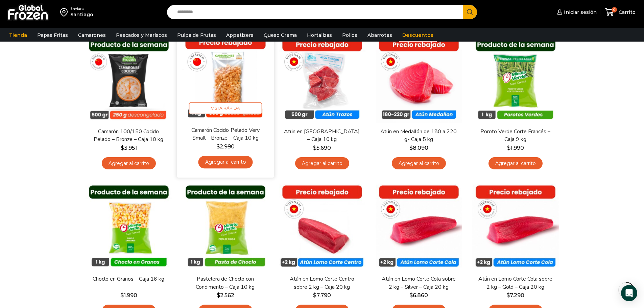 The image size is (644, 308). Describe the element at coordinates (319, 35) in the screenshot. I see `a: Hortalizas` at that location.